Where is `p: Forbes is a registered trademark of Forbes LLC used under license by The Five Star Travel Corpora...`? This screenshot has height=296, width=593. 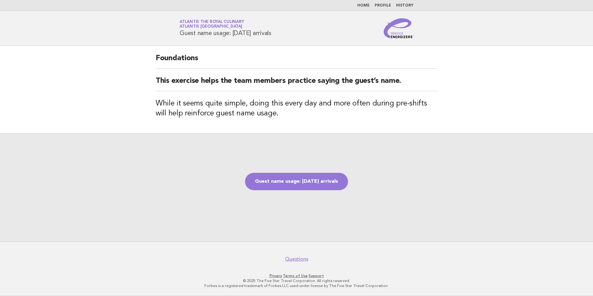
p: Forbes is a registered trademark of Forbes LLC used under license by The Five Star Travel Corpora... is located at coordinates (297, 286).